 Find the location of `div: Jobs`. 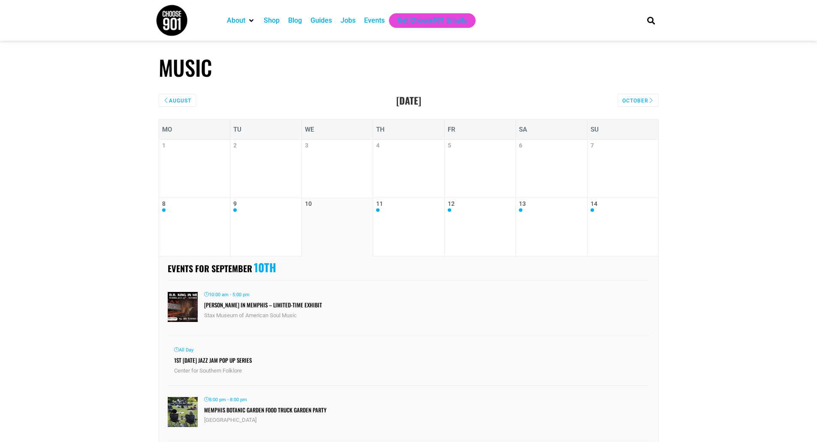

div: Jobs is located at coordinates (348, 21).